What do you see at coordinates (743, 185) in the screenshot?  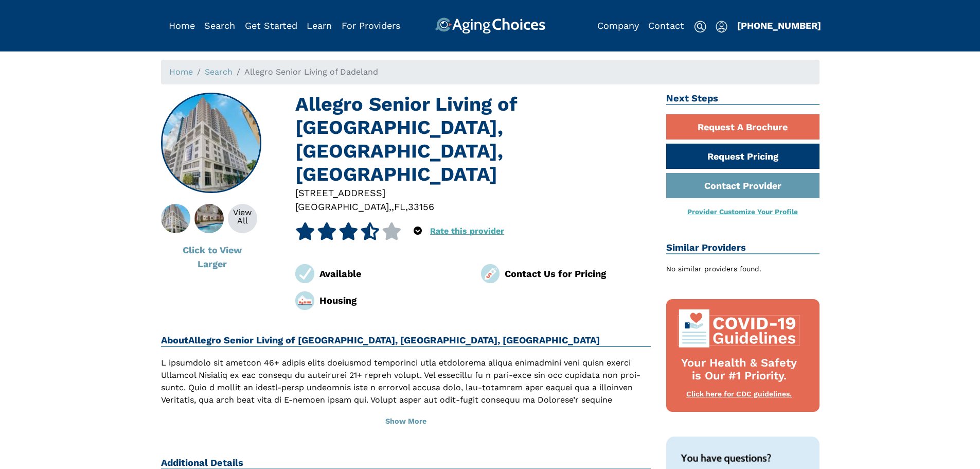 I see `a: Contact Provider` at bounding box center [743, 185].